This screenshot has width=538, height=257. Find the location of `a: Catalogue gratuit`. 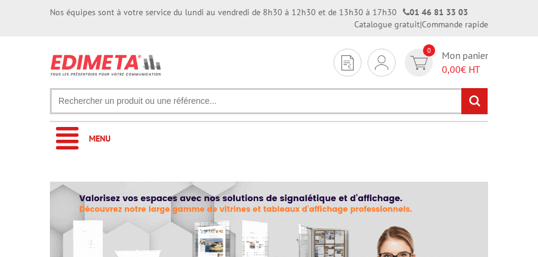

a: Catalogue gratuit is located at coordinates (387, 24).